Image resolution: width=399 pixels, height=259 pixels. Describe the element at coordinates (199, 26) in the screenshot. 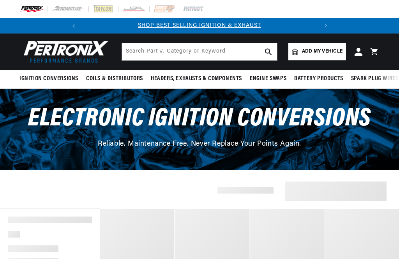

I see `div: Announcement` at that location.